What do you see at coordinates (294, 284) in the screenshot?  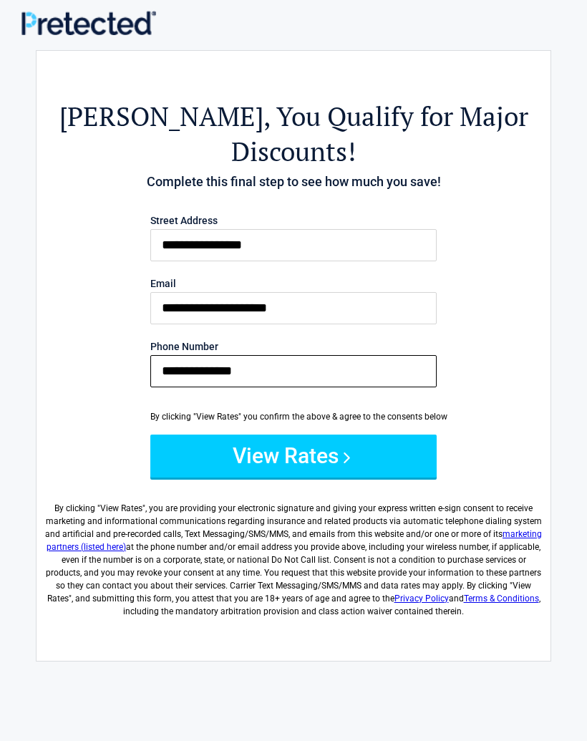 I see `label: Email` at bounding box center [294, 284].